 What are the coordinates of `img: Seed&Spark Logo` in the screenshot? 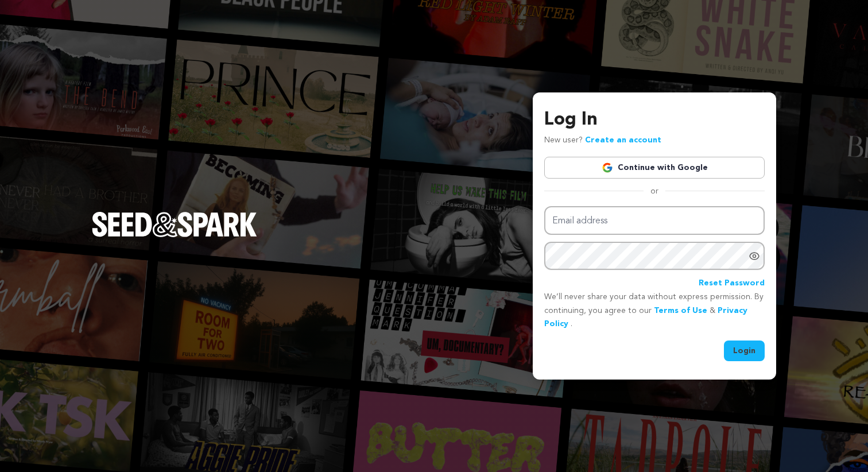 It's located at (174, 225).